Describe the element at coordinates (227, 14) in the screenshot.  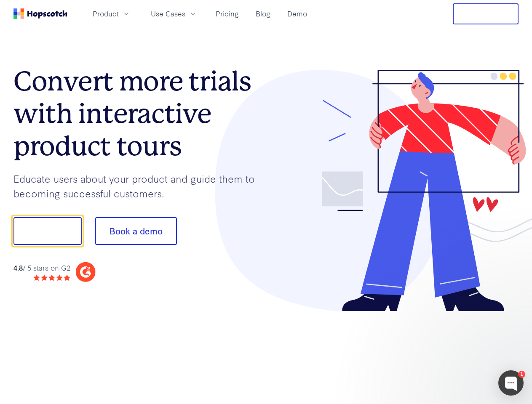
I see `a: Pricing` at that location.